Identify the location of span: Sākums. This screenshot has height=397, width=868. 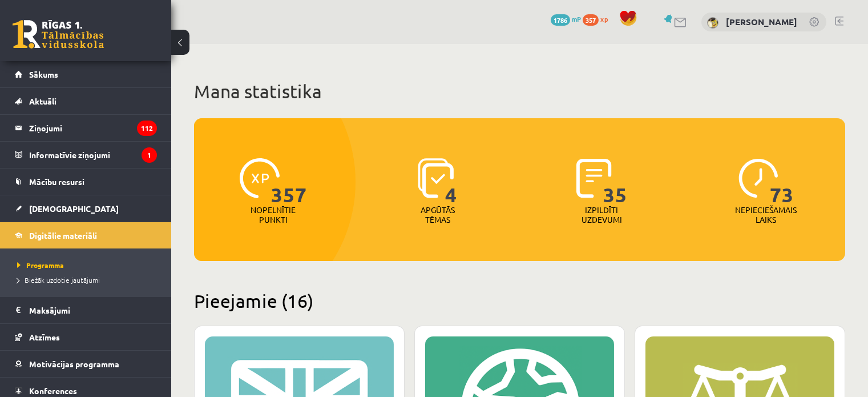
(44, 74).